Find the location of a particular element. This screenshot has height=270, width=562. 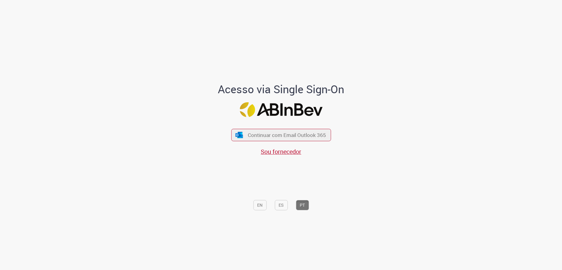

button: PT is located at coordinates (302, 205).